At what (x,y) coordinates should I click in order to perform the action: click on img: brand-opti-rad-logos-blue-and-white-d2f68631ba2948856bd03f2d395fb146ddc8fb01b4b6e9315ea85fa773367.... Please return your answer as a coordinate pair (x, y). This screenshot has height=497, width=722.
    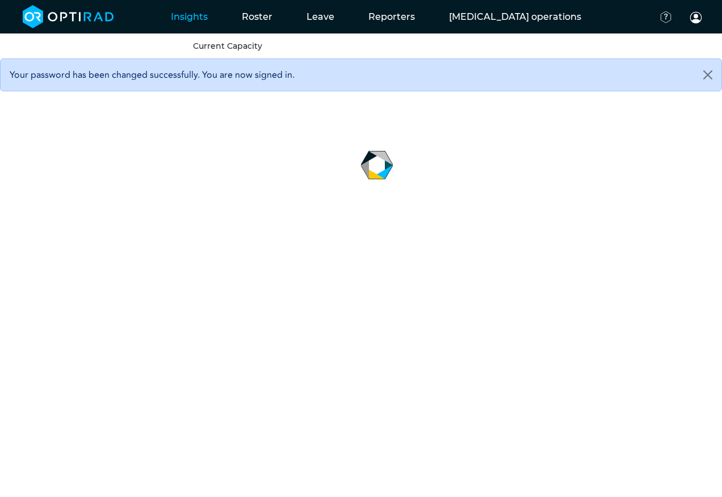
    Looking at the image, I should click on (68, 16).